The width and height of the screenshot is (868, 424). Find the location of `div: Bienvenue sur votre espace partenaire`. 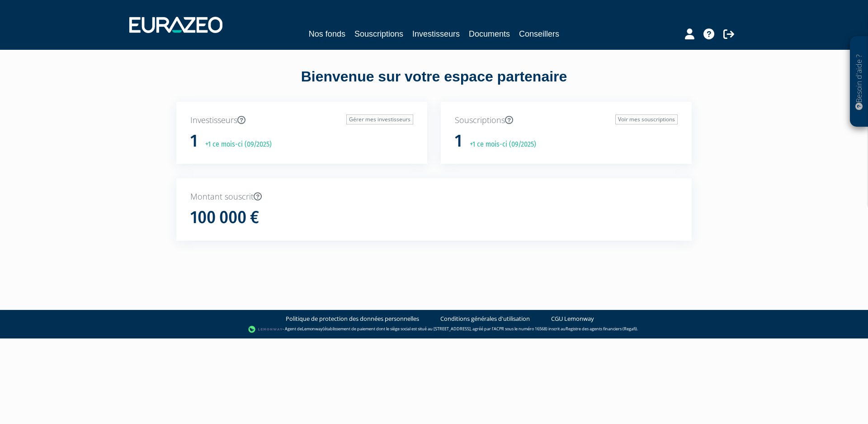

div: Bienvenue sur votre espace partenaire is located at coordinates (434, 84).